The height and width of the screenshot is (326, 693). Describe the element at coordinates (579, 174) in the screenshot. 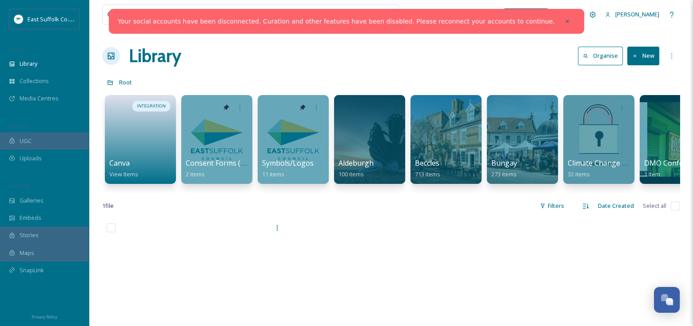

I see `span: 32 items` at that location.